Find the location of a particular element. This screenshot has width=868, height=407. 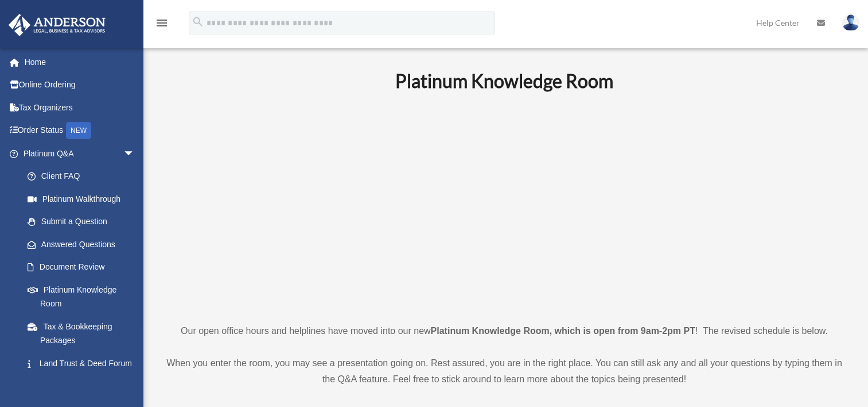

span: arrow_drop_down is located at coordinates (135, 154).